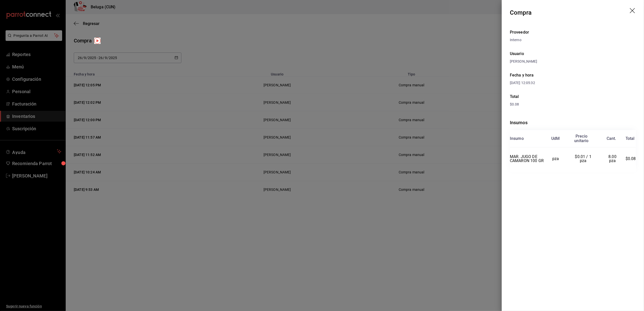 The image size is (644, 311). Describe the element at coordinates (633, 11) in the screenshot. I see `button: drag` at that location.